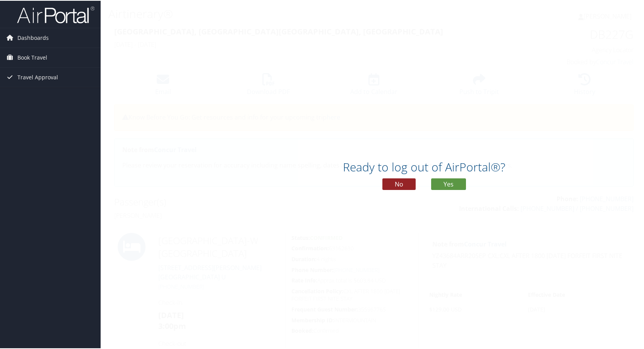 The width and height of the screenshot is (644, 349). I want to click on img: airportal-logo.png, so click(56, 14).